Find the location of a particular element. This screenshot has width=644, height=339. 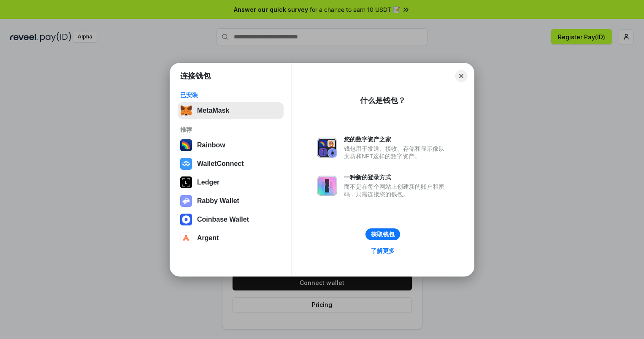

button: Ledger is located at coordinates (230, 182).